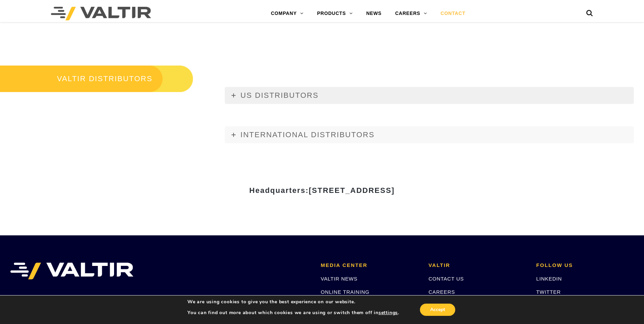 Image resolution: width=644 pixels, height=324 pixels. What do you see at coordinates (429, 96) in the screenshot?
I see `a: US DISTRIBUTORS` at bounding box center [429, 96].